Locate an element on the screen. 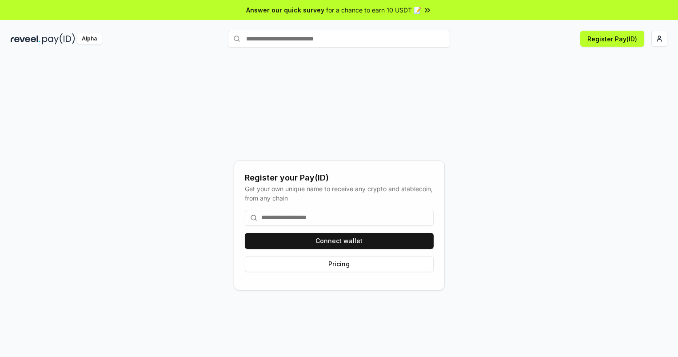  span: for a chance to earn 10 USDT 📝 is located at coordinates (374, 10).